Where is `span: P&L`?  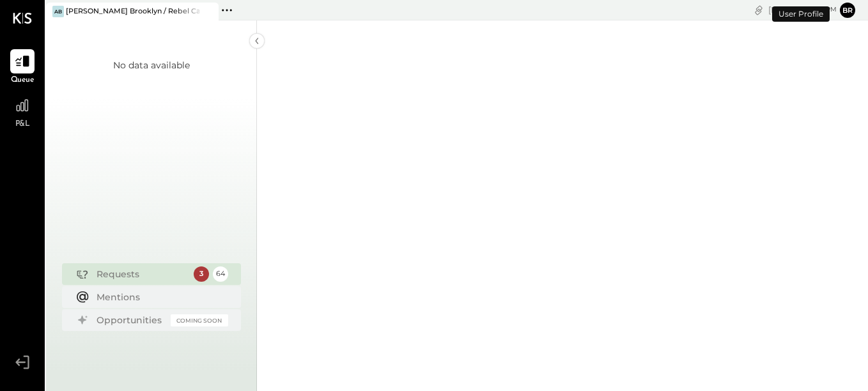
span: P&L is located at coordinates (23, 125).